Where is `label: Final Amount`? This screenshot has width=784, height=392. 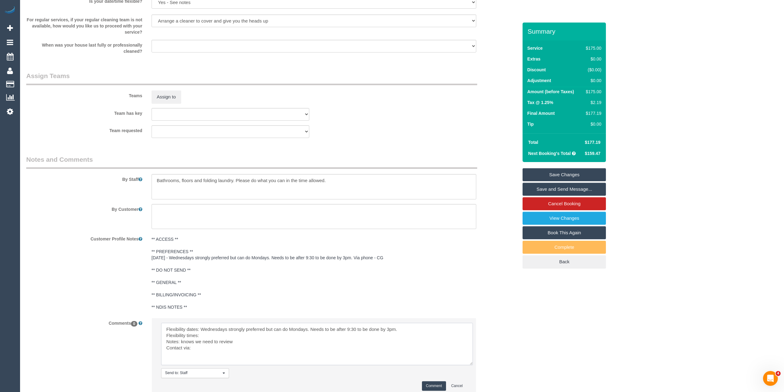
label: Final Amount is located at coordinates (541, 113).